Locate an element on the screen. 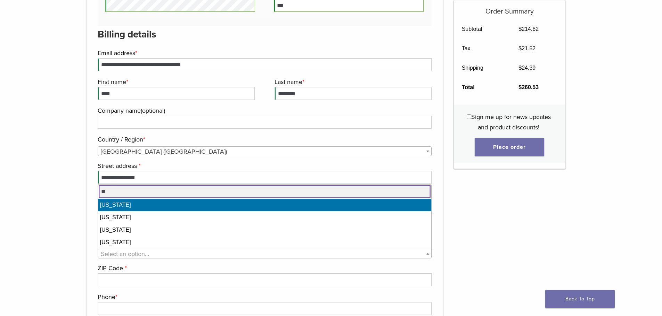  th: Subtotal is located at coordinates (482, 29).